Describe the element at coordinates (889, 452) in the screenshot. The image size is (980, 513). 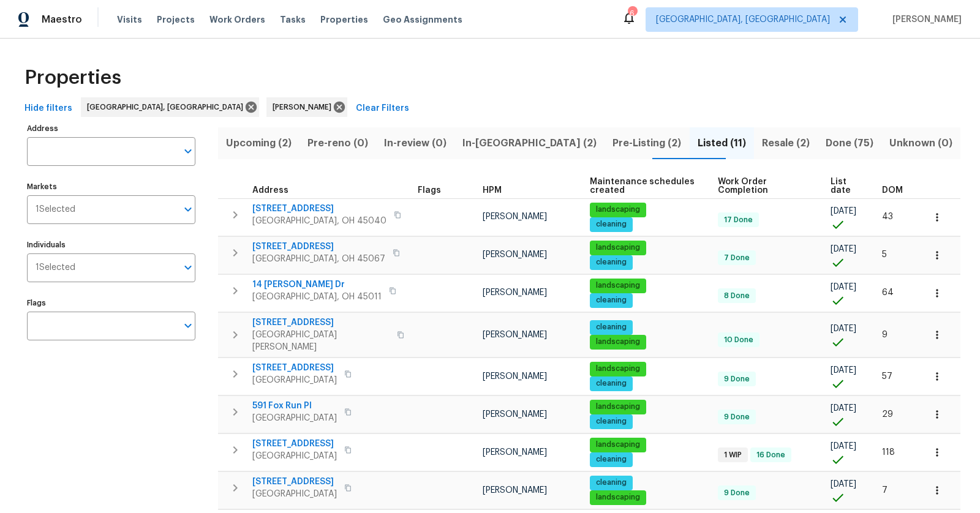
I see `span: 118` at that location.